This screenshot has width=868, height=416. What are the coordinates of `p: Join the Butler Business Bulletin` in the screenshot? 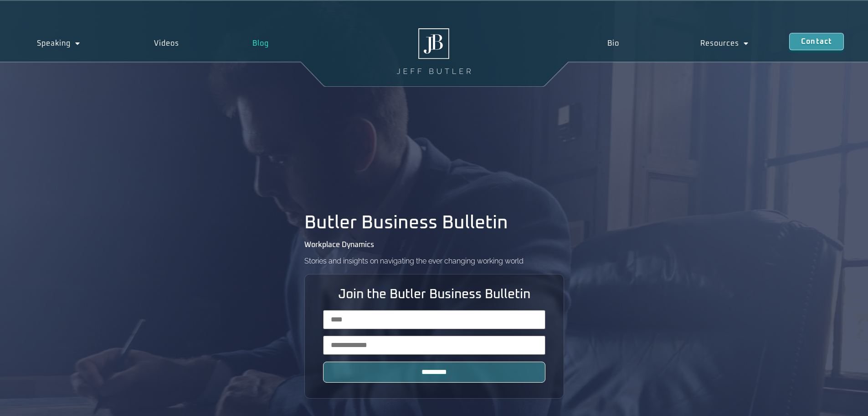 It's located at (434, 294).